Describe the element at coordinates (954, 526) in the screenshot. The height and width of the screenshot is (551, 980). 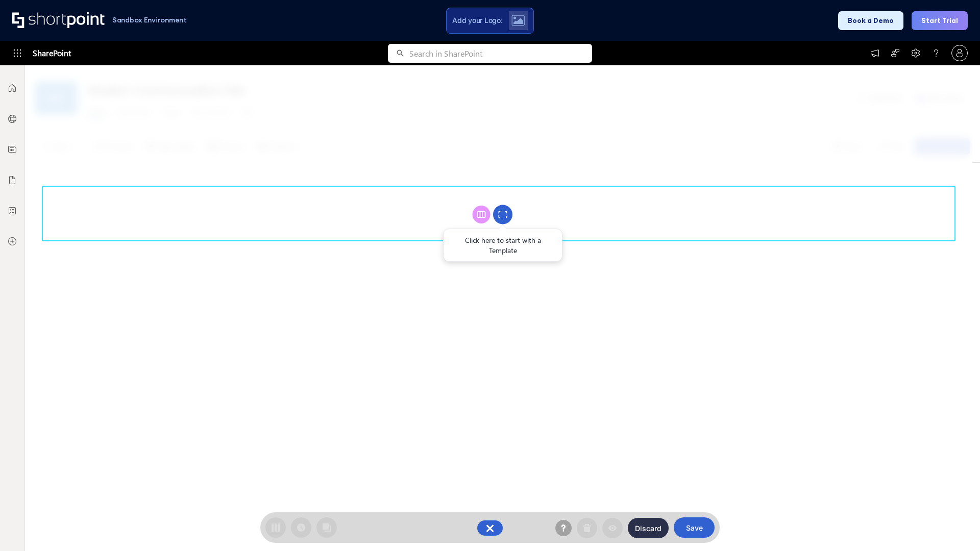
I see `div: Chat Widget` at that location.